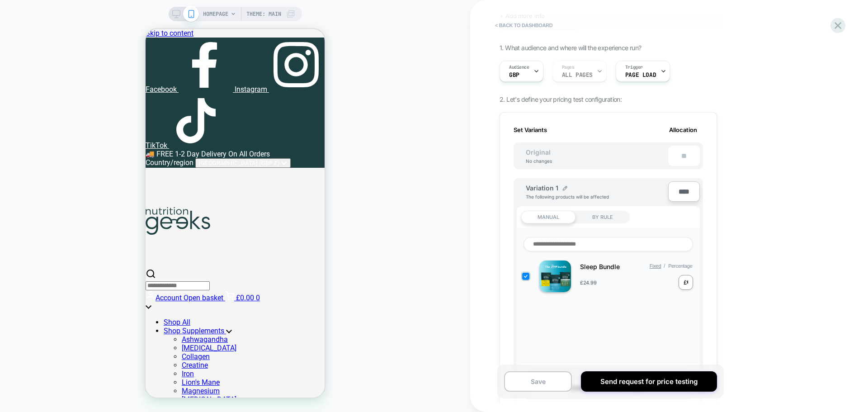 This screenshot has height=412, width=868. Describe the element at coordinates (49, 336) in the screenshot. I see `span: Creatine` at that location.